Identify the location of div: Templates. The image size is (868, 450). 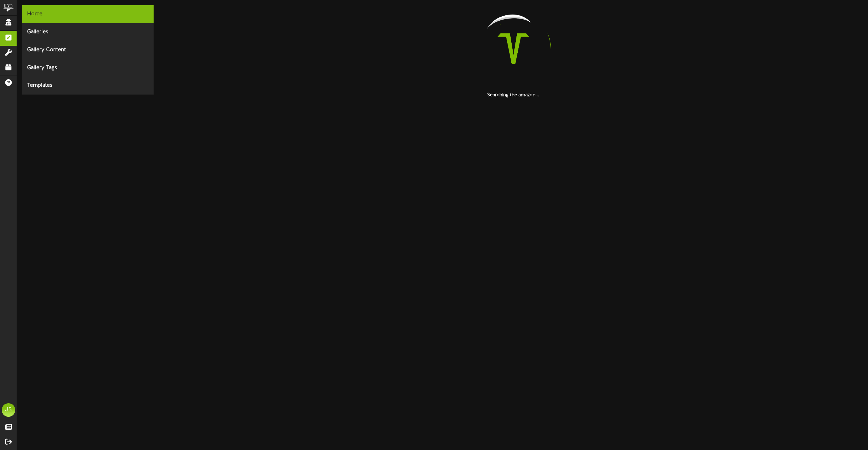
(88, 86).